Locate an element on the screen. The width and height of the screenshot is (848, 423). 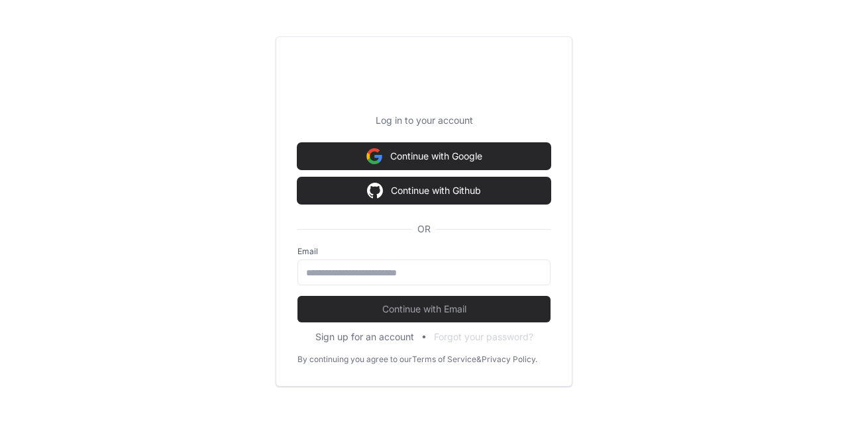
label: Email is located at coordinates (424, 252).